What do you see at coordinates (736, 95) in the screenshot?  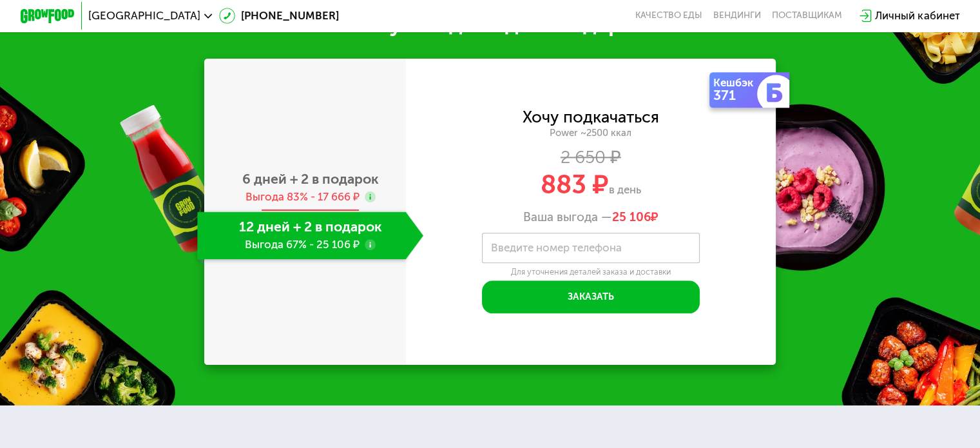 I see `div: 371` at bounding box center [736, 95].